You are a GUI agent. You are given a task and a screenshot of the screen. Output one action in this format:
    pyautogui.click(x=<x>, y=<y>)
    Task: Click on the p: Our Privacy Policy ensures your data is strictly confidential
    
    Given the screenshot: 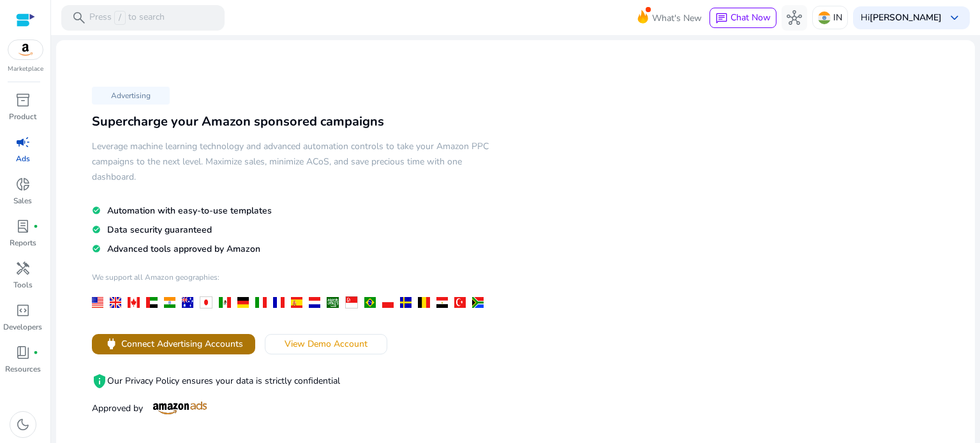 What is the action you would take?
    pyautogui.click(x=291, y=381)
    